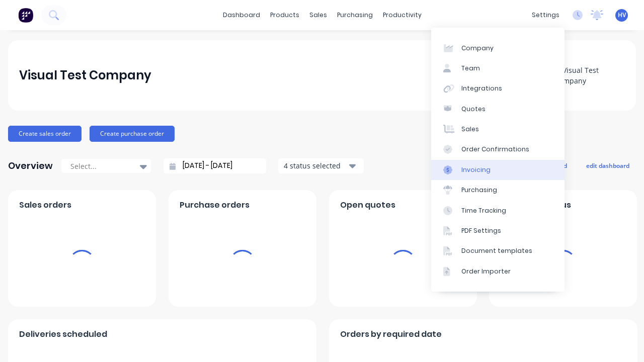 The width and height of the screenshot is (644, 362). I want to click on span: Sales orders, so click(45, 205).